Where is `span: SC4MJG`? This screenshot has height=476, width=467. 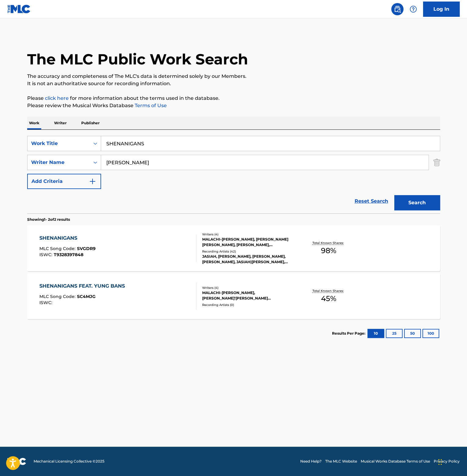 span: SC4MJG is located at coordinates (86, 297).